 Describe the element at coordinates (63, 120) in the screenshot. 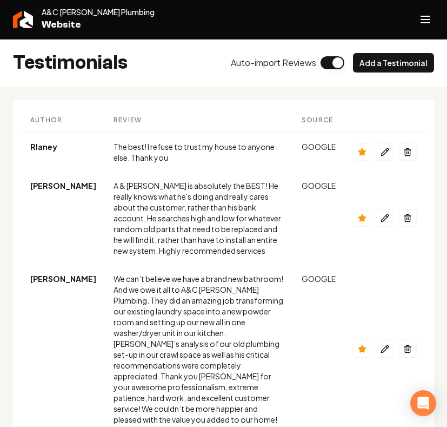

I see `th: Author` at that location.